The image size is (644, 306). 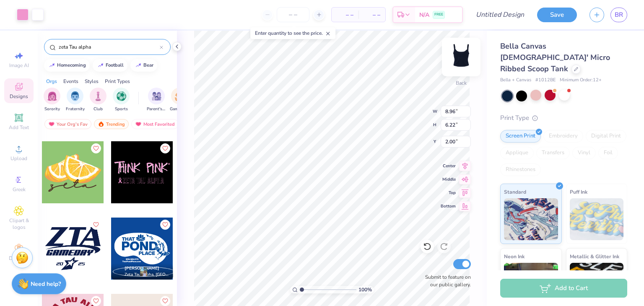 I want to click on div: Events, so click(x=71, y=81).